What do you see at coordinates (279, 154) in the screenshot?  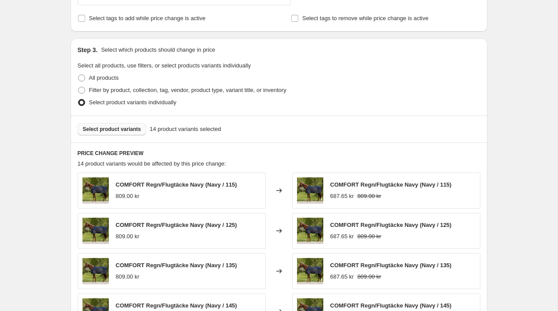 I see `h6: PRICE CHANGE PREVIEW` at bounding box center [279, 154].